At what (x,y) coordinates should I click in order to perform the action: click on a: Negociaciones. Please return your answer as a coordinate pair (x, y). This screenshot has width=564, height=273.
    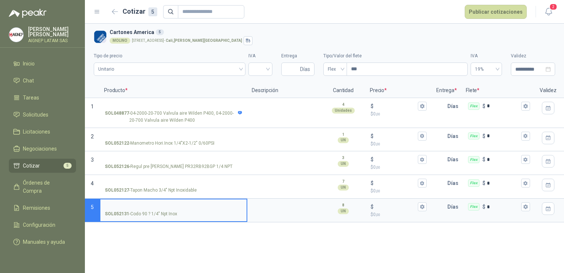
    Looking at the image, I should click on (42, 148).